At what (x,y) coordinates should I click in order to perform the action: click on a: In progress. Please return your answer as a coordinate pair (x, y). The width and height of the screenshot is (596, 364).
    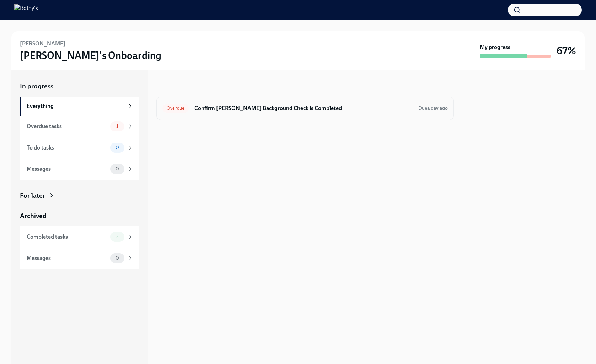
    Looking at the image, I should click on (80, 86).